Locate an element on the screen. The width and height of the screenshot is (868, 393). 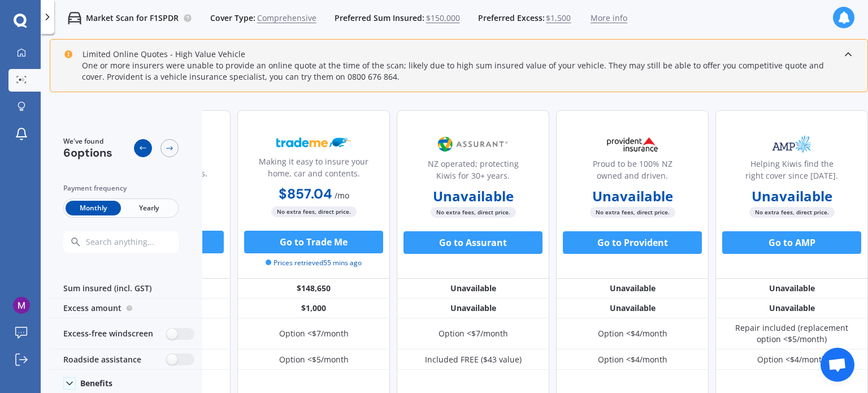
div: Included FREE ($43 value) is located at coordinates (473, 360).